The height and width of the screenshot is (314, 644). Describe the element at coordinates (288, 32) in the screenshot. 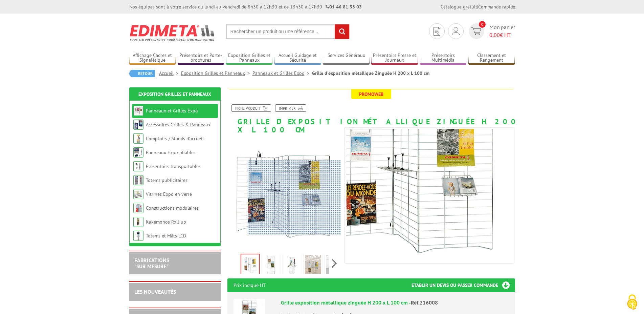

I see `input: Rechercher un produit ou une référence...` at that location.